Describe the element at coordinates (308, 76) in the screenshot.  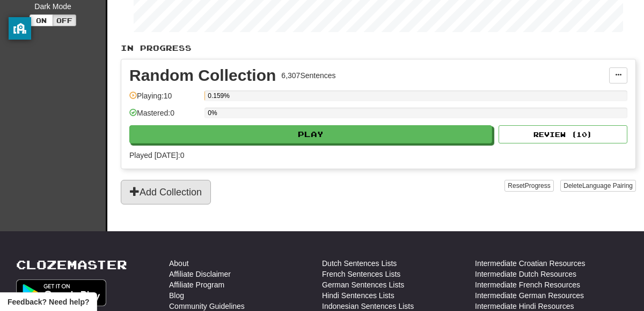
I see `div: 6,307 Sentences` at that location.